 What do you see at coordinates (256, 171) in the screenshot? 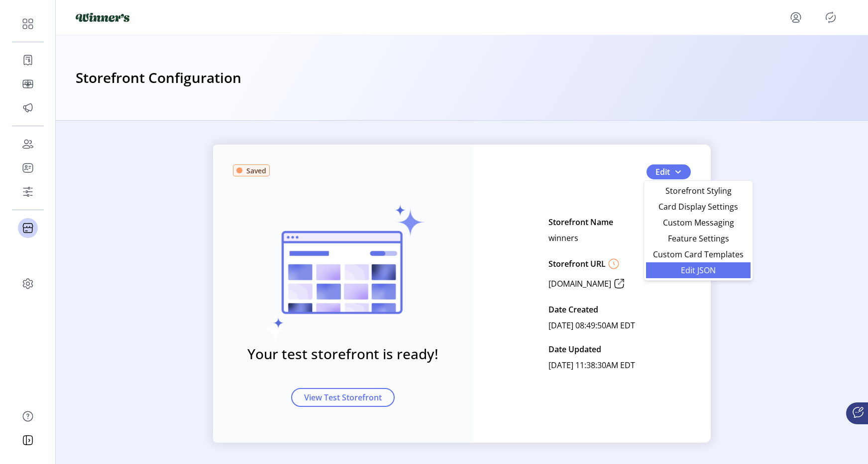
I see `span: Saved` at bounding box center [256, 171].